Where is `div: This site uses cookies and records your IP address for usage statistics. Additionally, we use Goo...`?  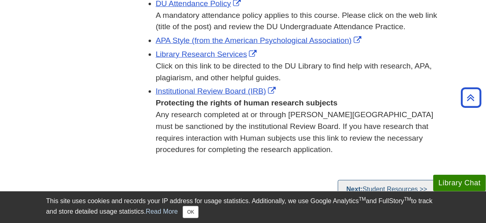 div: This site uses cookies and records your IP address for usage statistics. Additionally, we use Goo... is located at coordinates (243, 207).